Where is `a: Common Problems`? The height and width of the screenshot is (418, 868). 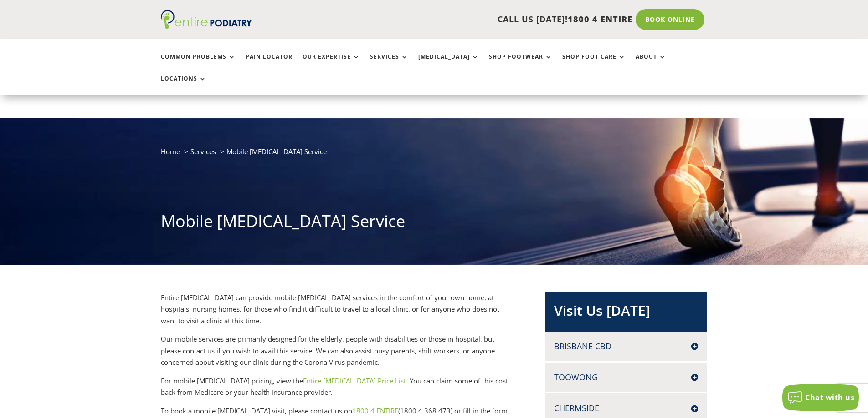 a: Common Problems is located at coordinates (198, 64).